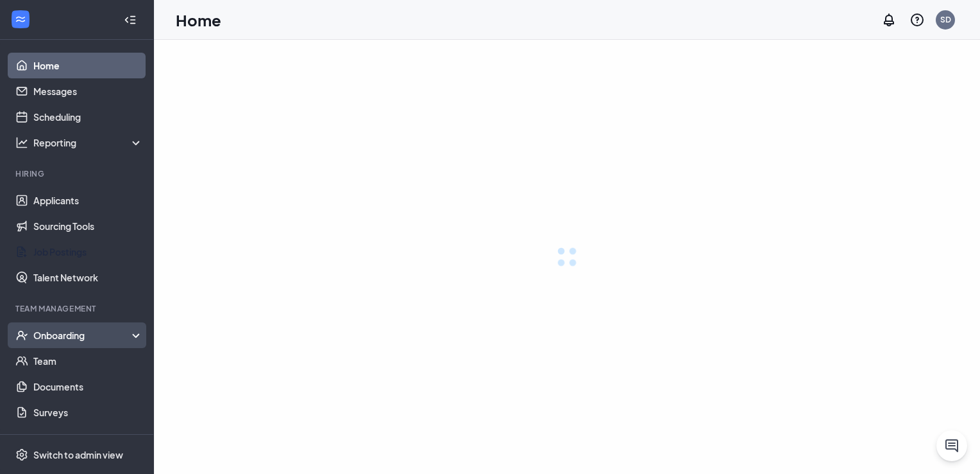 The height and width of the screenshot is (474, 980). What do you see at coordinates (21, 143) in the screenshot?
I see `svg: Analysis` at bounding box center [21, 143].